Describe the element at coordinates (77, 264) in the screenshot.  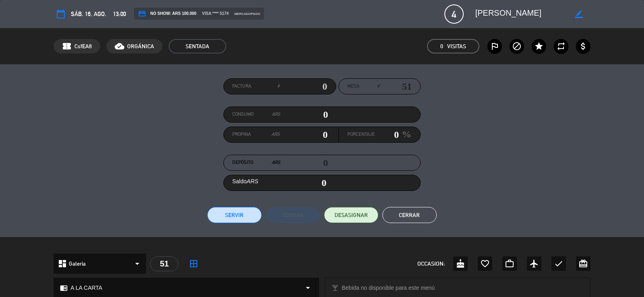
I see `span: Galeria` at that location.